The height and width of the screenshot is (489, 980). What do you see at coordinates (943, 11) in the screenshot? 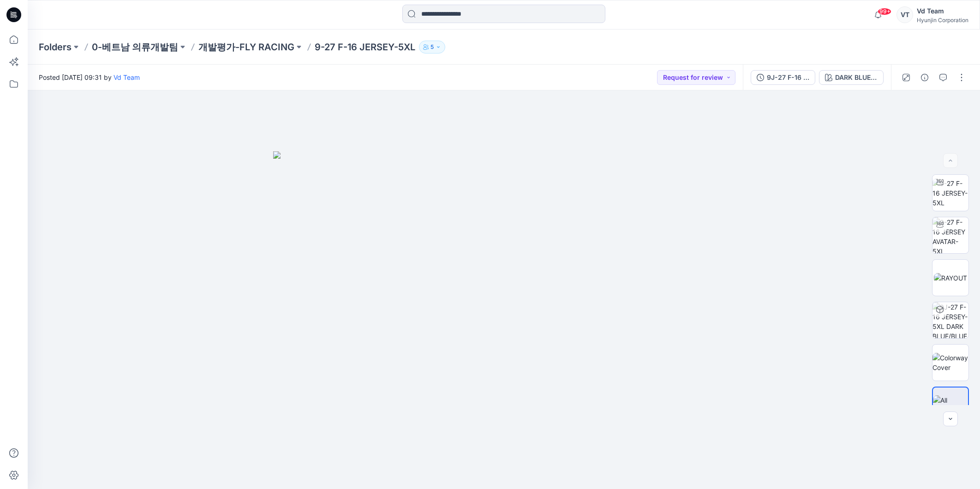
I see `div: Vd Team` at bounding box center [943, 11].